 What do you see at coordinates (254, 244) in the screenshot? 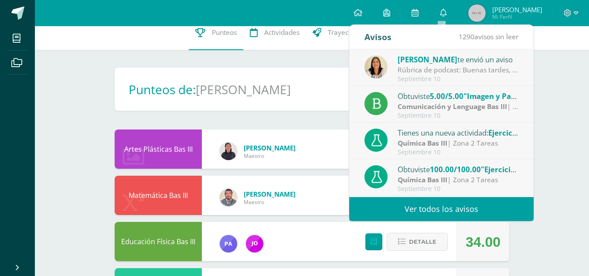
I see `img: 75b744ccd90b308547c4c603ec795dc0.png` at bounding box center [254, 244].